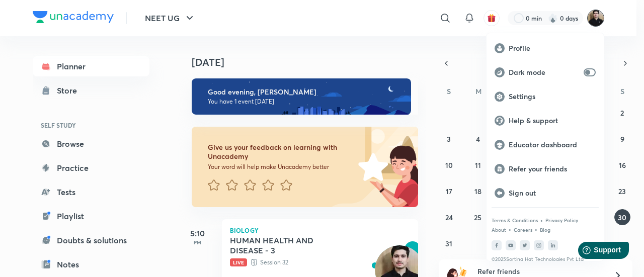 The width and height of the screenshot is (644, 277). Describe the element at coordinates (545, 259) in the screenshot. I see `p: © 2025 Sorting Hat Technologies Pvt Ltd` at that location.